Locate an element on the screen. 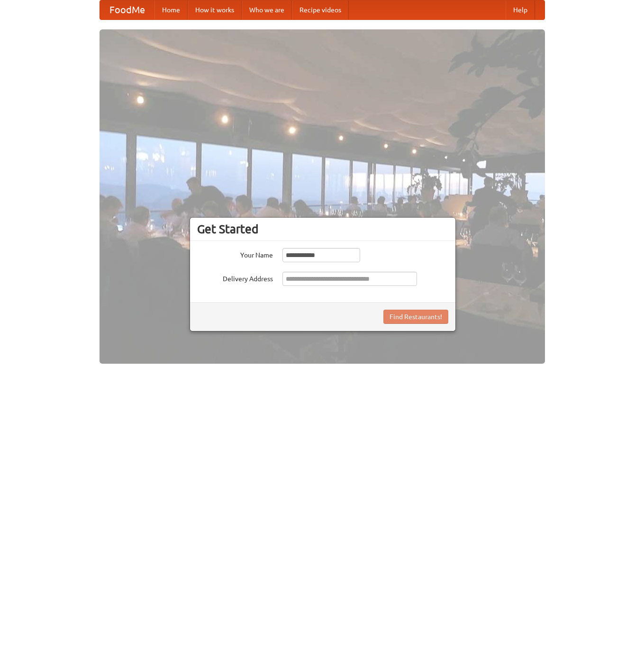 This screenshot has width=644, height=671. a: Recipe videos is located at coordinates (321, 10).